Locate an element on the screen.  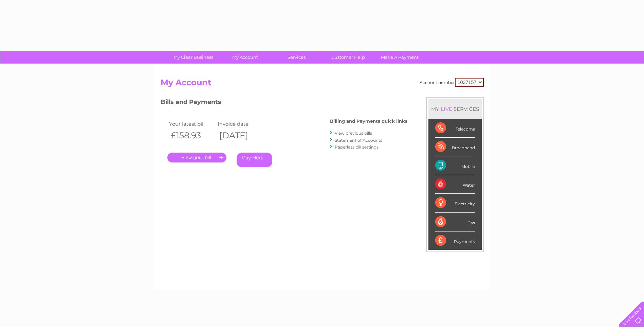
td: Invoice date is located at coordinates (240, 124).